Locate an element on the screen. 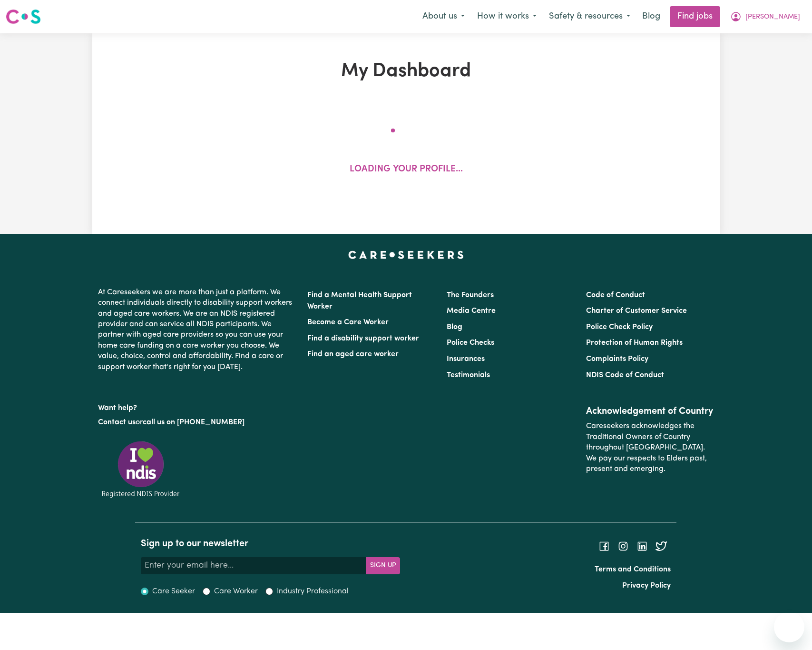  a: Insurances is located at coordinates (466, 359).